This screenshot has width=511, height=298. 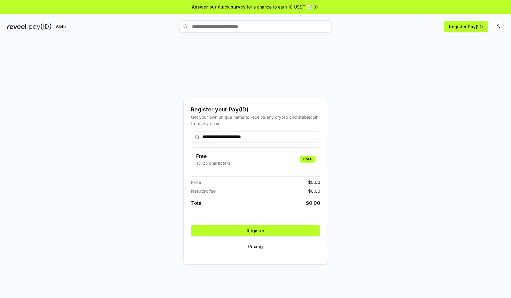 I want to click on span: Answer our quick survey, so click(x=219, y=7).